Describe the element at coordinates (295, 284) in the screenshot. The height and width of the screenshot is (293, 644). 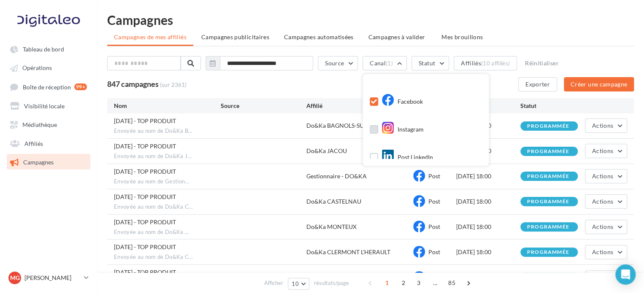
I see `span: 10` at that location.